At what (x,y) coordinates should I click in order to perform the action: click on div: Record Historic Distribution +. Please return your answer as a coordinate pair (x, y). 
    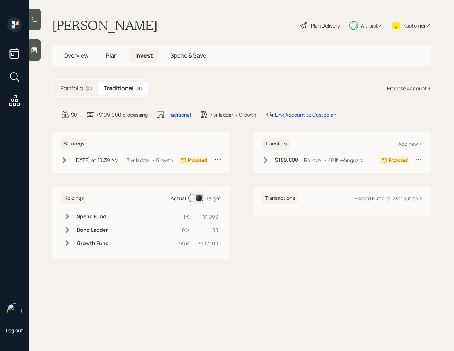
    Looking at the image, I should click on (388, 198).